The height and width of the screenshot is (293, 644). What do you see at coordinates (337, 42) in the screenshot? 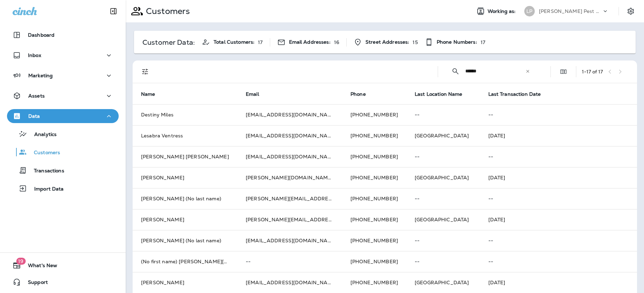
I see `p: 16` at bounding box center [337, 42].